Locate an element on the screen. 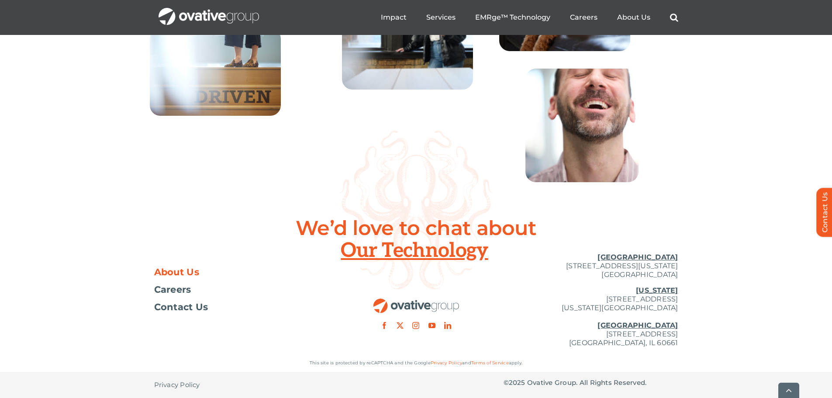  span: EMRge™ Technology is located at coordinates (513, 17).